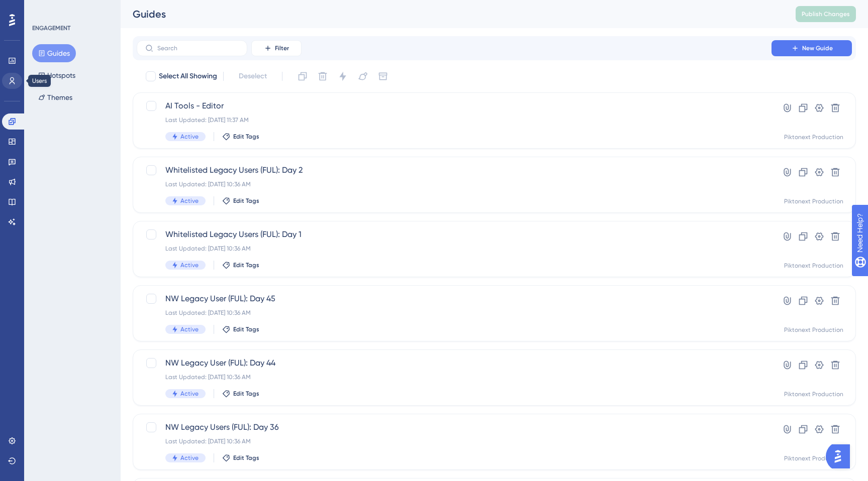 The width and height of the screenshot is (868, 481). Describe the element at coordinates (56, 97) in the screenshot. I see `button: Themes` at that location.